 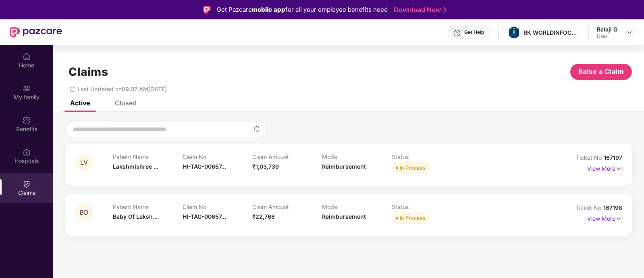 I want to click on img: New Pazcare Logo, so click(x=36, y=32).